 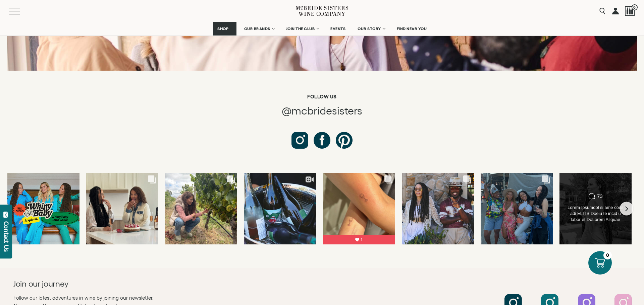 What do you see at coordinates (122, 209) in the screenshot?
I see `a: Cooking up something fun (literally!). Can’t wait to share it with you, stay ...` at bounding box center [122, 209].